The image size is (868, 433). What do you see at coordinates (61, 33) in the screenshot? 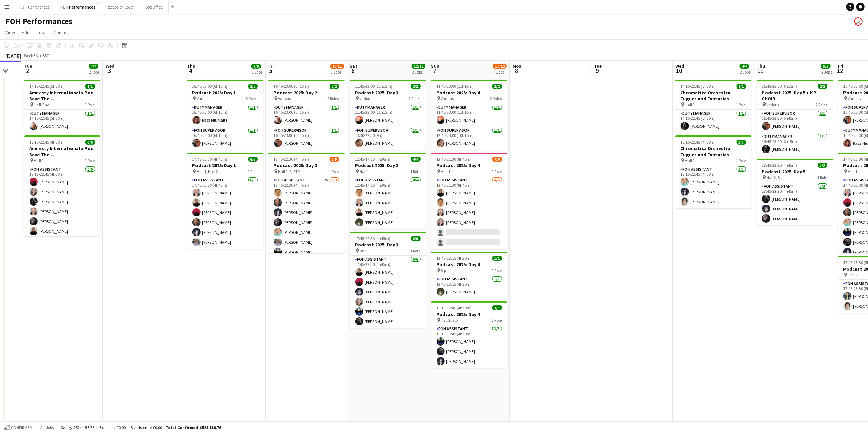
I see `a: Comms` at bounding box center [61, 33].